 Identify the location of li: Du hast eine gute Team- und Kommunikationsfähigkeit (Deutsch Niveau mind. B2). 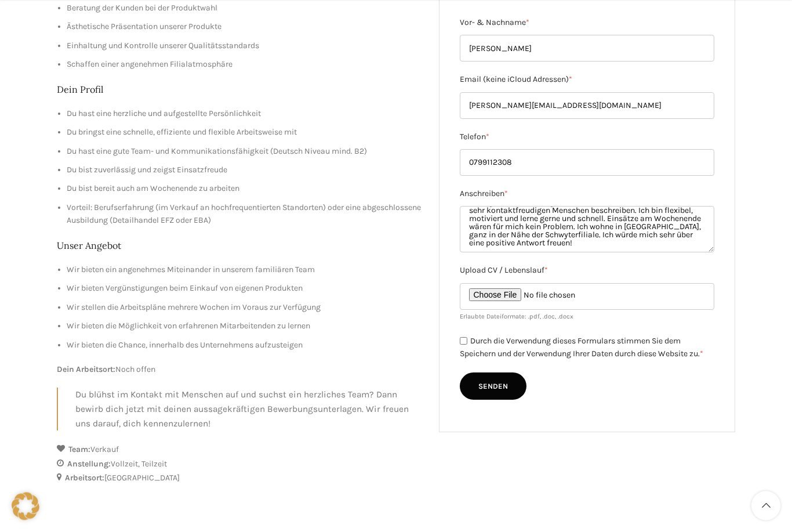
(244, 152).